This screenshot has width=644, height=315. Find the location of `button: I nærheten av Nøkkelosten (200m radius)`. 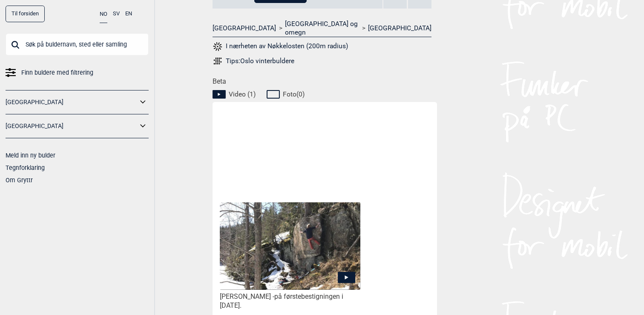

button: I nærheten av Nøkkelosten (200m radius) is located at coordinates (280, 47).